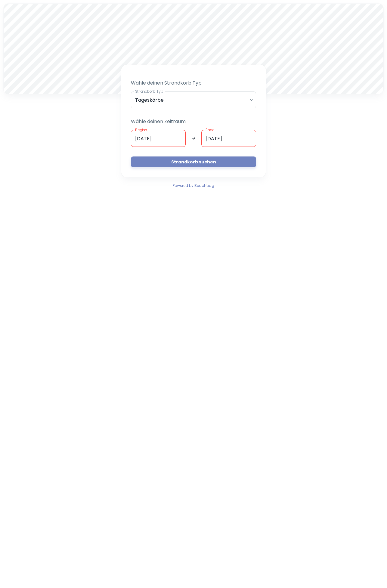 Image resolution: width=387 pixels, height=588 pixels. What do you see at coordinates (194, 185) in the screenshot?
I see `span: Powered by Beachbag` at bounding box center [194, 185].